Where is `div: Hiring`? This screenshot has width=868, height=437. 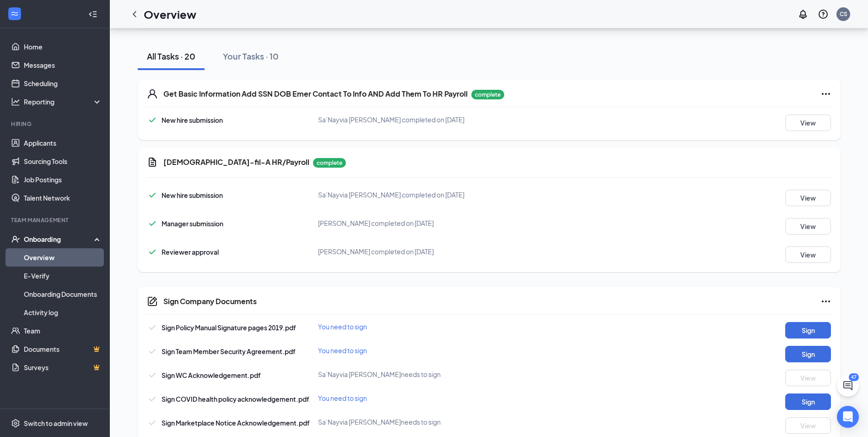
div: Hiring is located at coordinates (55, 123).